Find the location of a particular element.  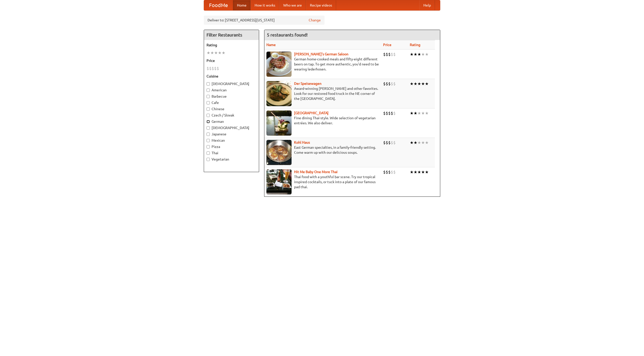

a: Who we are is located at coordinates (293, 5).